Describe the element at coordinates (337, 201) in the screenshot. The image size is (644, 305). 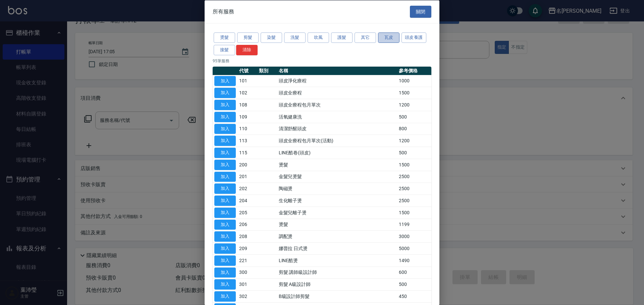
I see `td: 生化離子燙` at that location.